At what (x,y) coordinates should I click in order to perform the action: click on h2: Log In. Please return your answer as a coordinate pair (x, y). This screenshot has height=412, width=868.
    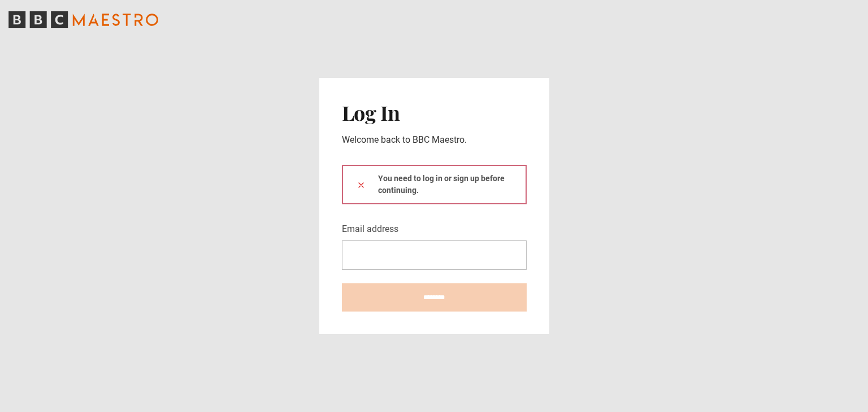
    Looking at the image, I should click on (434, 113).